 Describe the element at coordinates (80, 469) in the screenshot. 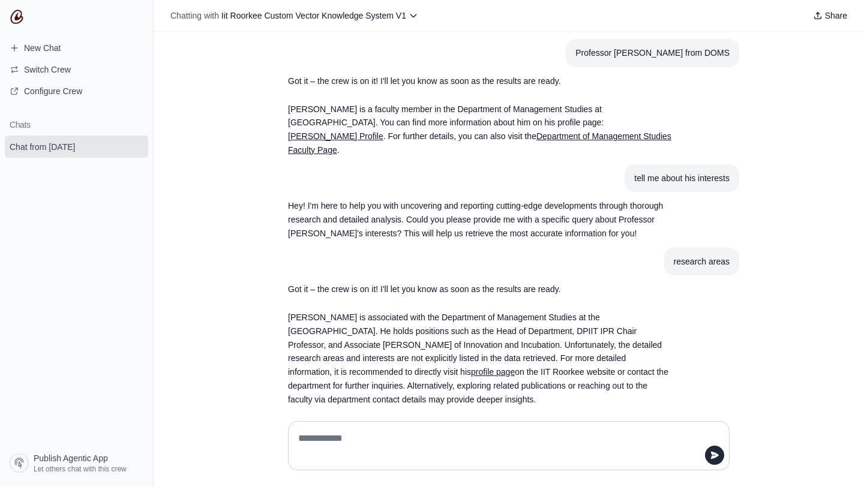

I see `span: Let others chat with this crew` at that location.